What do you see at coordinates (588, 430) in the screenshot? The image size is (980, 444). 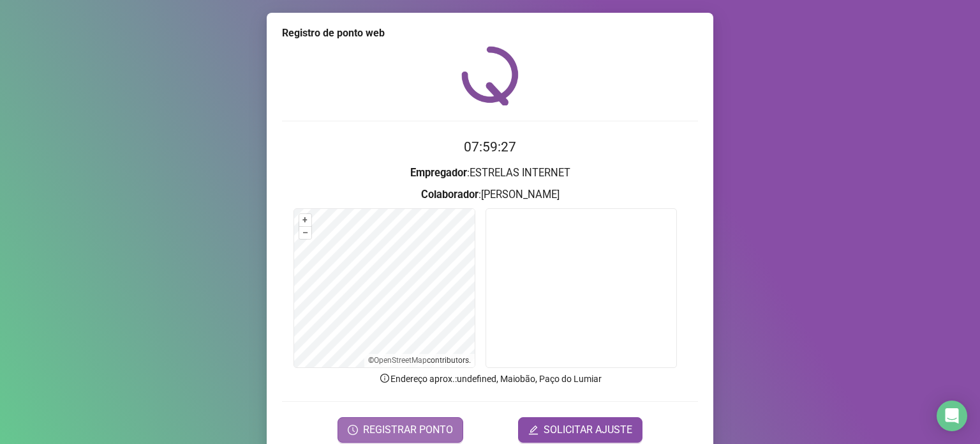 I see `span: SOLICITAR AJUSTE` at bounding box center [588, 430].